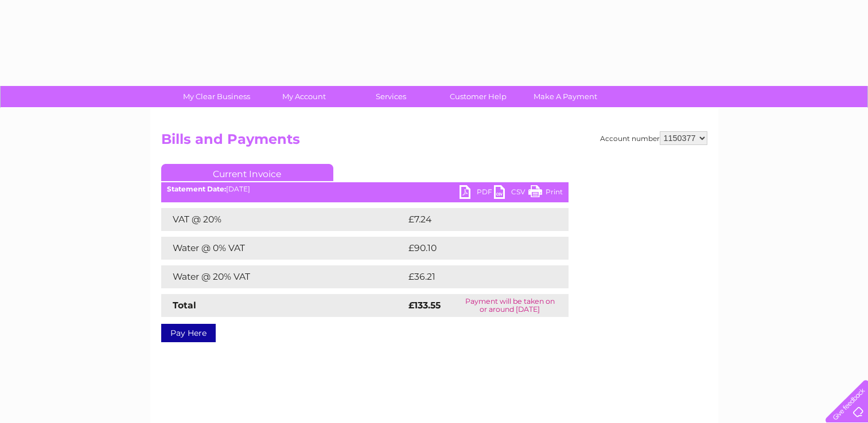 The width and height of the screenshot is (868, 423). What do you see at coordinates (477, 193) in the screenshot?
I see `a: PDF` at bounding box center [477, 193].